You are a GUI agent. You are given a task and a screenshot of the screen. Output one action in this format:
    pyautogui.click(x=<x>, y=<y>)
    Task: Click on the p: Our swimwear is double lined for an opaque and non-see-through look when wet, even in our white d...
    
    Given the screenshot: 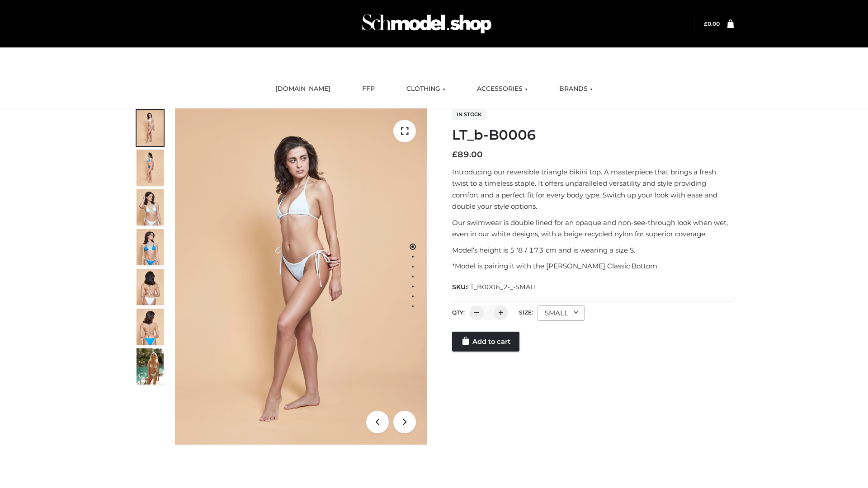 What is the action you would take?
    pyautogui.click(x=593, y=228)
    